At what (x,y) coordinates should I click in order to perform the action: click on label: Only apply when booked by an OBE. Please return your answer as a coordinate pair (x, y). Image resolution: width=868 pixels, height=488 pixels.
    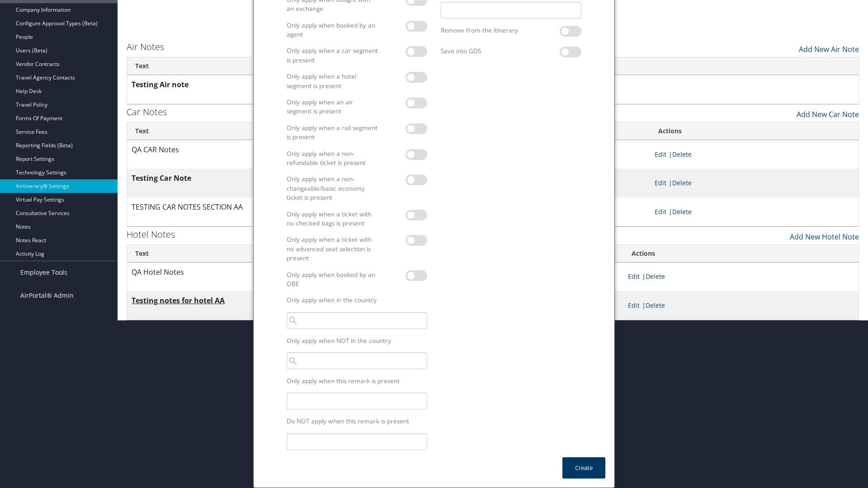
    Looking at the image, I should click on (333, 279).